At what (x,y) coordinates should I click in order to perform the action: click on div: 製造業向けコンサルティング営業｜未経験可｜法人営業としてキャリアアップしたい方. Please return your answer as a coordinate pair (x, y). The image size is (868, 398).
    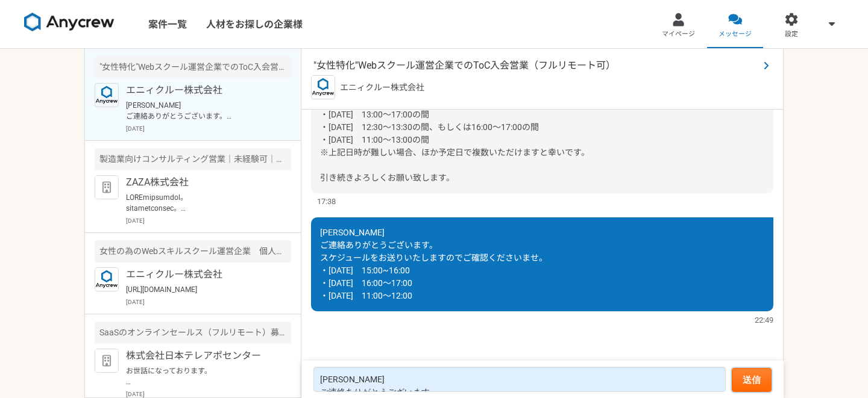
    Looking at the image, I should click on (193, 159).